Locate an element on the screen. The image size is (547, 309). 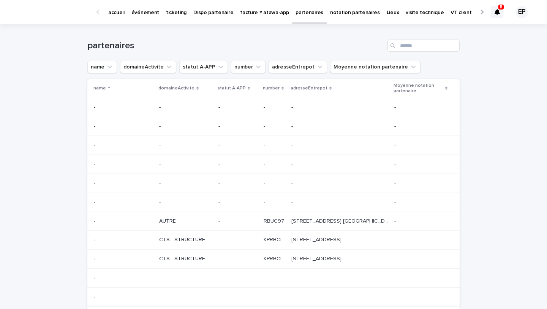
p: AUTRE is located at coordinates (186, 221).